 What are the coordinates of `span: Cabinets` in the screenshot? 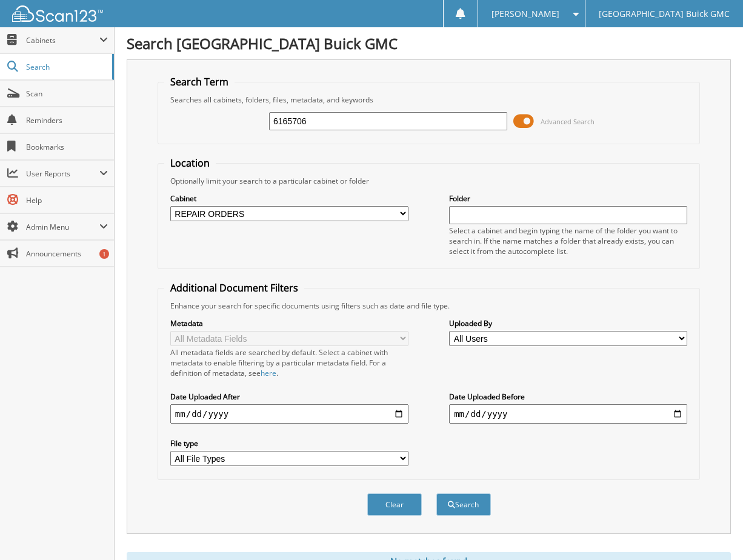 It's located at (63, 40).